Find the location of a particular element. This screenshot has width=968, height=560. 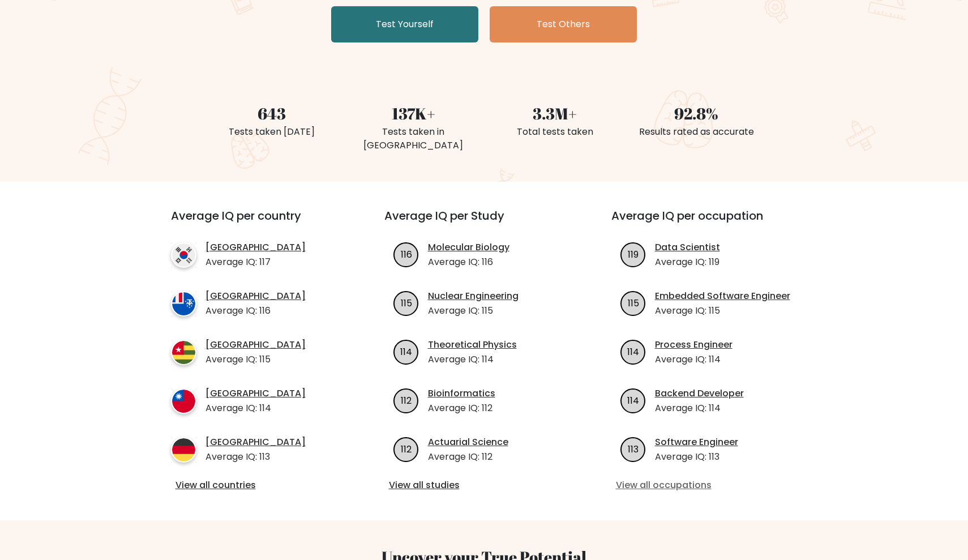

a: Actuarial Science is located at coordinates (469, 442).